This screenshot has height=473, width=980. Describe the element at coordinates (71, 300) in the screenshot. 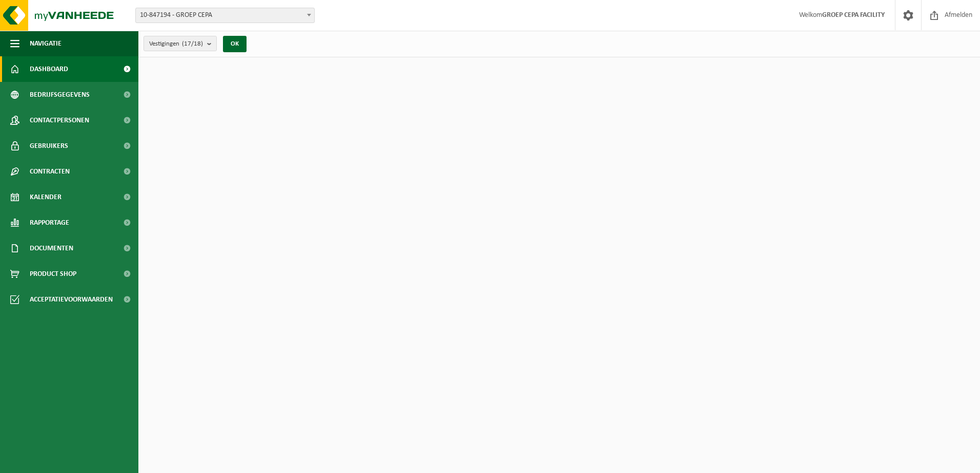

I see `span: Acceptatievoorwaarden` at that location.